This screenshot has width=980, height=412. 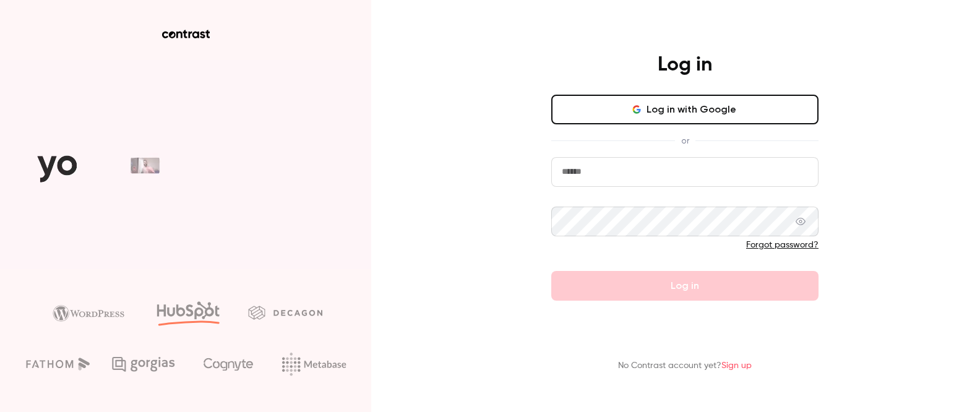 What do you see at coordinates (685, 141) in the screenshot?
I see `span: or` at bounding box center [685, 141].